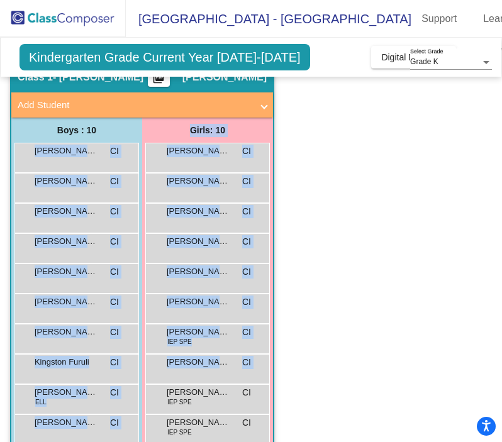 Image resolution: width=502 pixels, height=442 pixels. Describe the element at coordinates (207, 130) in the screenshot. I see `div: Girls: 10` at that location.